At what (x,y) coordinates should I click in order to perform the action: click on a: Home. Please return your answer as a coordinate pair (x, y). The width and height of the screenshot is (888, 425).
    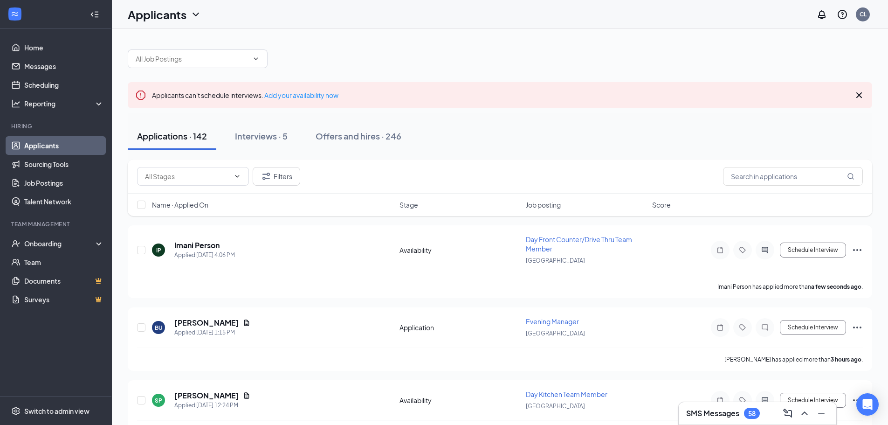
    Looking at the image, I should click on (64, 48).